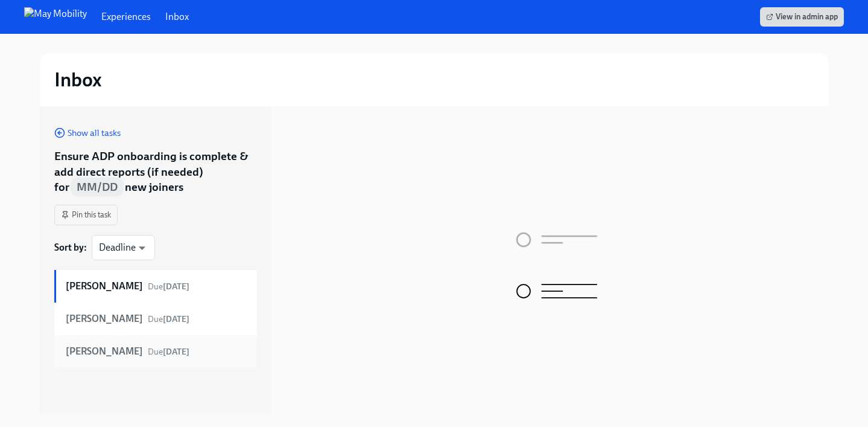  What do you see at coordinates (123, 248) in the screenshot?
I see `div: Deadline` at bounding box center [123, 248].